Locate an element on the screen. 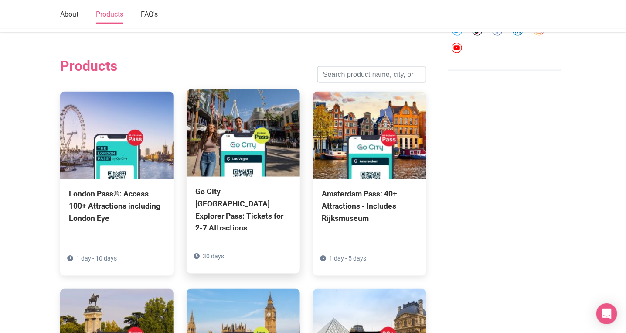 The height and width of the screenshot is (333, 626). input: Search product name, city, or interal id is located at coordinates (372, 75).